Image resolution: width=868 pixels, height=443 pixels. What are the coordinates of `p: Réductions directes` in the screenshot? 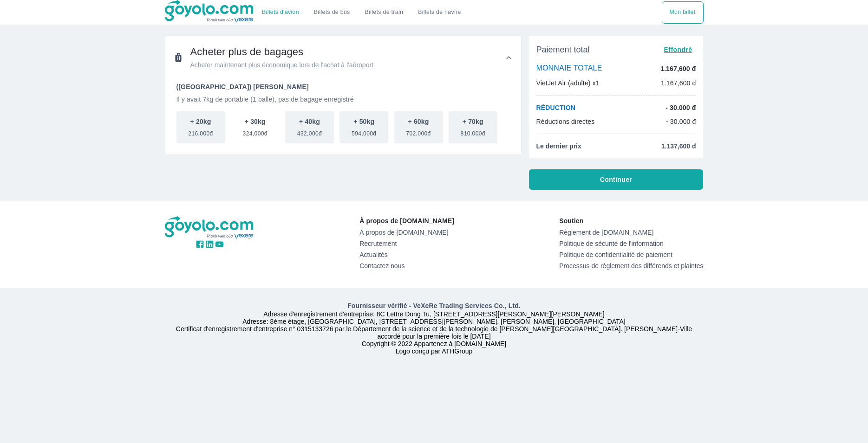 It's located at (566, 122).